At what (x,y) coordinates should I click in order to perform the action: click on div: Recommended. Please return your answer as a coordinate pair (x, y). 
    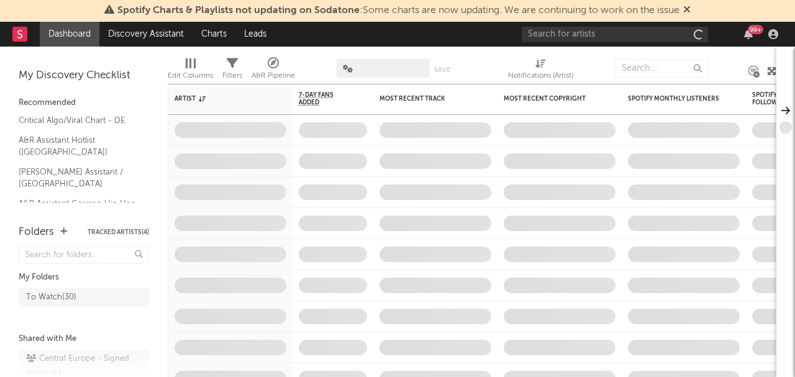
    Looking at the image, I should click on (84, 103).